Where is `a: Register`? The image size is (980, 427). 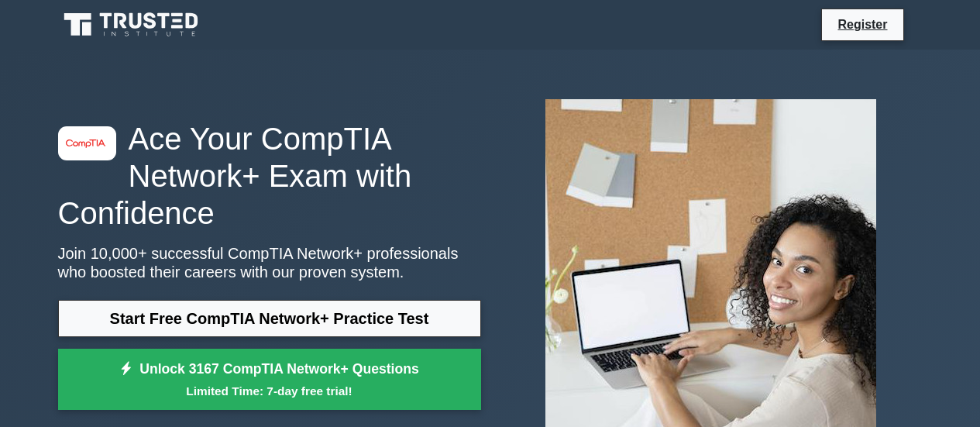 a: Register is located at coordinates (863, 24).